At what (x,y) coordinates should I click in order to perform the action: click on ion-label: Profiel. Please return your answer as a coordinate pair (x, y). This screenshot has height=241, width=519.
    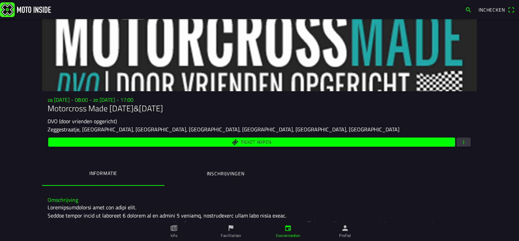
    Looking at the image, I should click on (345, 235).